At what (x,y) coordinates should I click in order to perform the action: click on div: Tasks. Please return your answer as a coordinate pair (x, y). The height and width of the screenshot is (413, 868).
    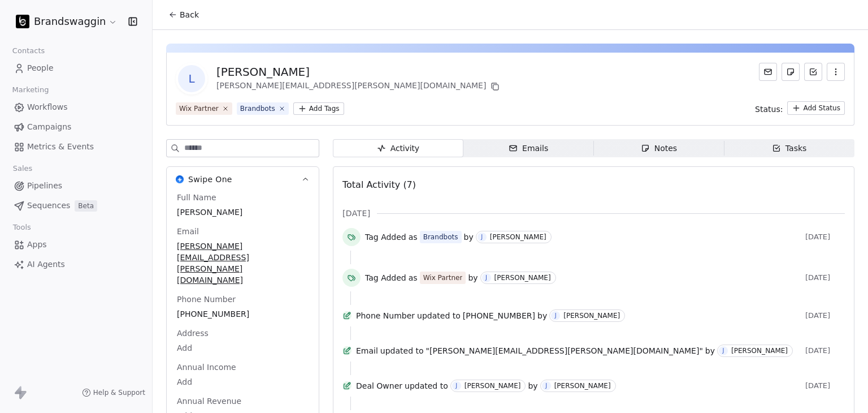
    Looking at the image, I should click on (789, 148).